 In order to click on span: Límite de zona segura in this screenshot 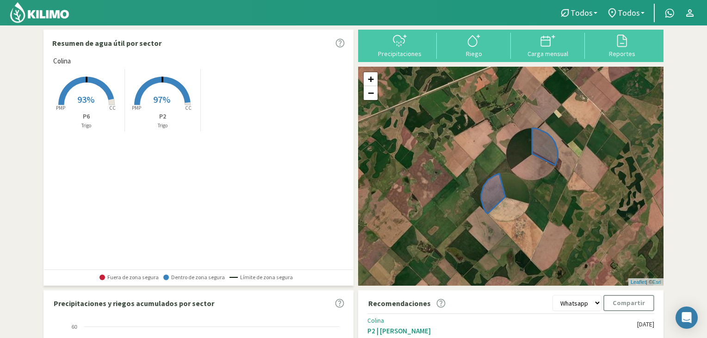, I will do `click(261, 277)`.